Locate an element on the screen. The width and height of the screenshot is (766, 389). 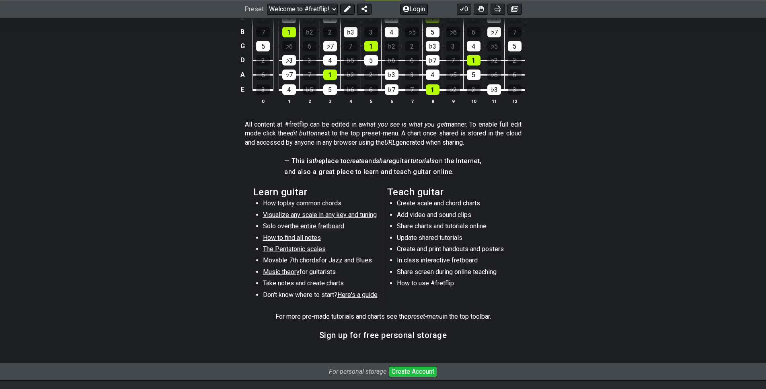
th: 9 is located at coordinates (453, 101).